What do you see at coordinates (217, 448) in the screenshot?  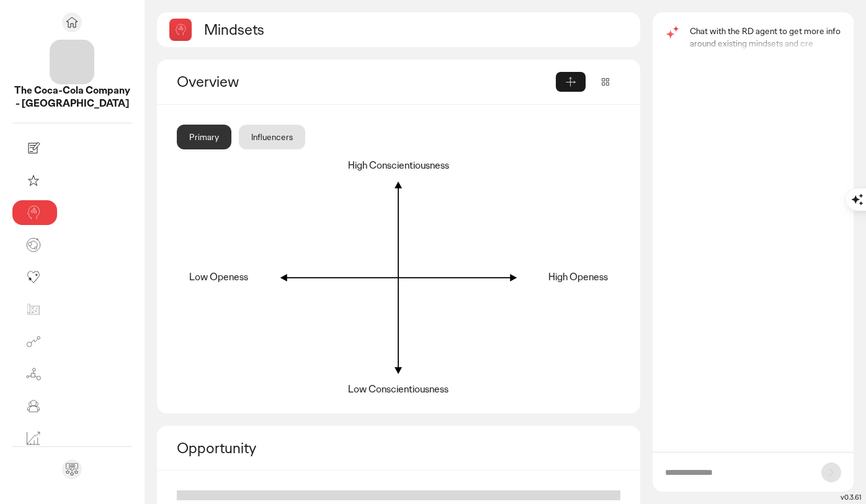 I see `h2: Opportunity` at bounding box center [217, 448].